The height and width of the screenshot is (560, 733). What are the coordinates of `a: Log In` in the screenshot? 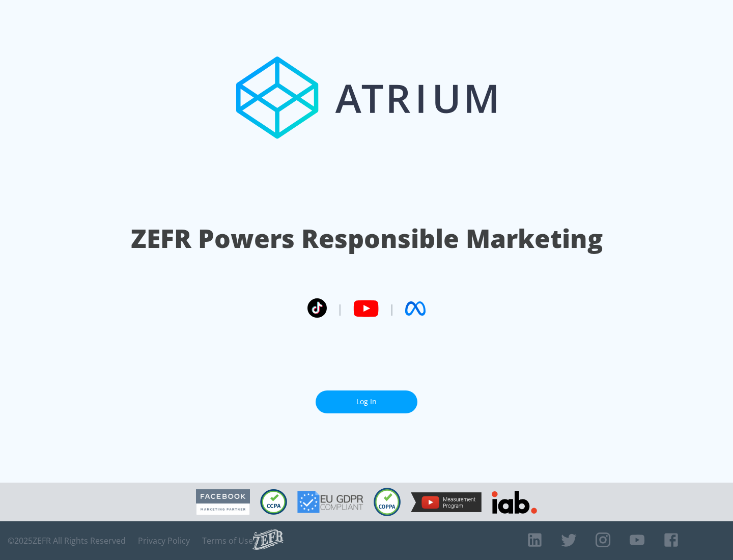 It's located at (366, 401).